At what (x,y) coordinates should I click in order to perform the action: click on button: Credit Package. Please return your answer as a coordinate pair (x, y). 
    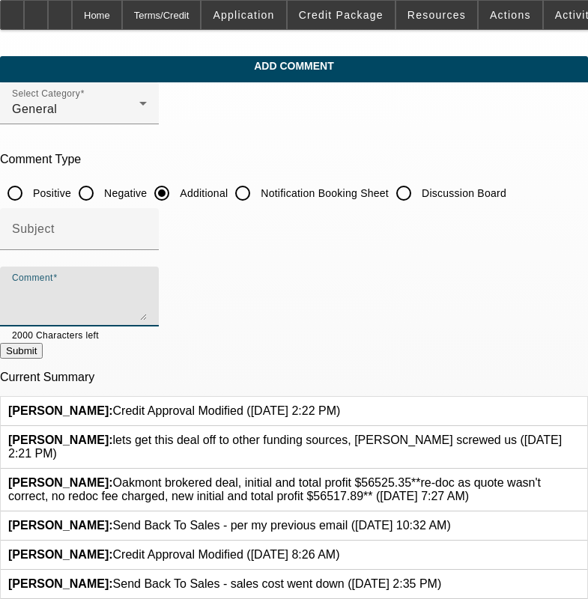
    Looking at the image, I should click on (341, 15).